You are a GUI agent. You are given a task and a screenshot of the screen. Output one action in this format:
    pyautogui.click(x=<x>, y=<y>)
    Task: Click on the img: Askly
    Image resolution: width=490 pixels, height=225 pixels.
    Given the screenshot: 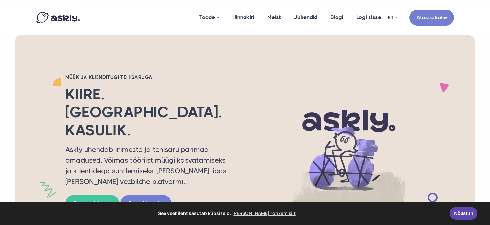 What is the action you would take?
    pyautogui.click(x=58, y=17)
    